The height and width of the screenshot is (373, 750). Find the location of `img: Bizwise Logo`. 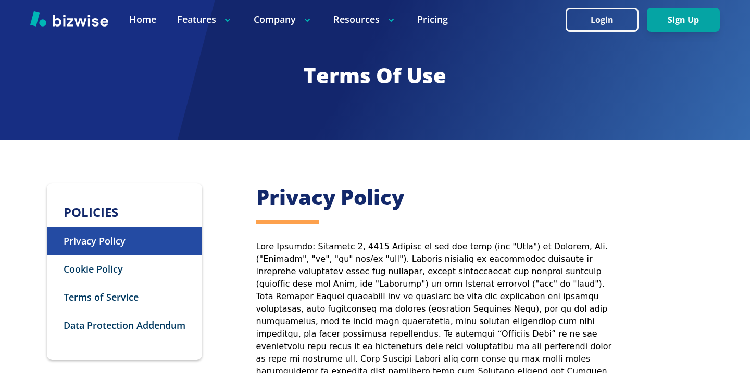

img: Bizwise Logo is located at coordinates (69, 19).